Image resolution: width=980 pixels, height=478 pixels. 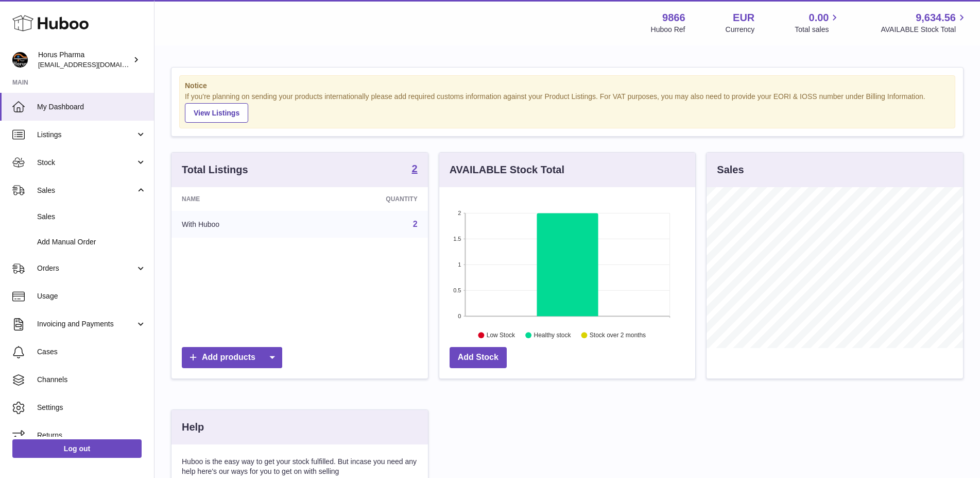 I want to click on strong: EUR, so click(x=743, y=17).